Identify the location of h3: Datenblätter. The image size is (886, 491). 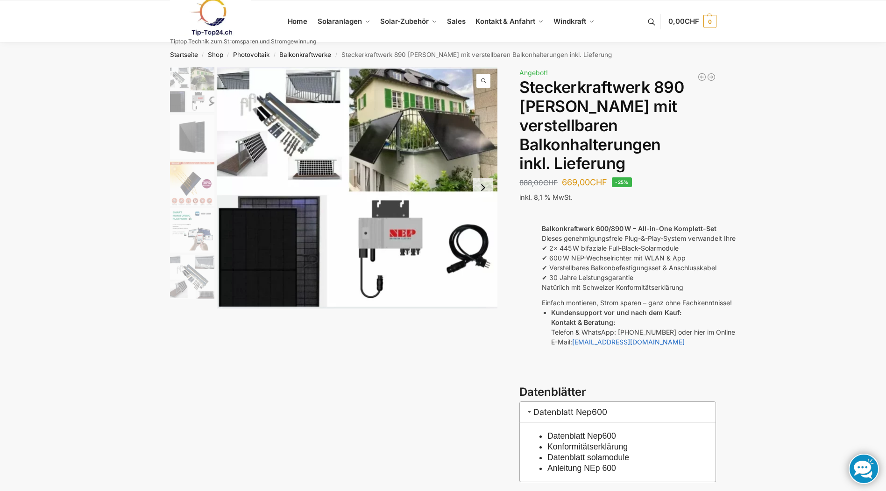
(617, 392).